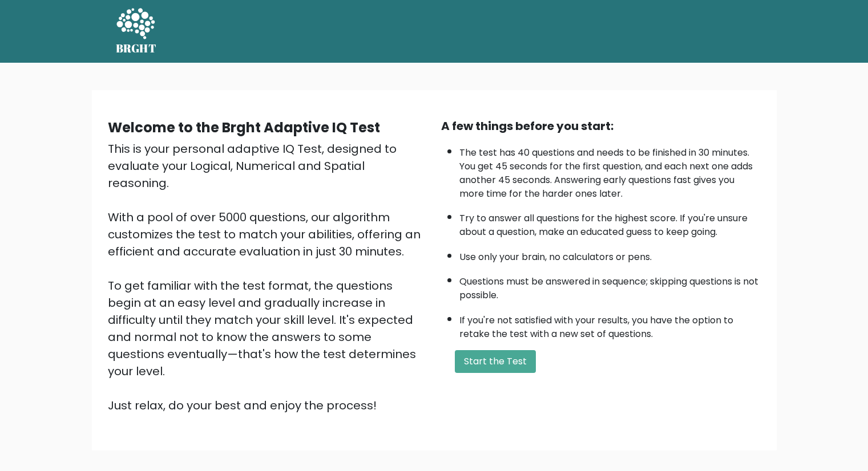  What do you see at coordinates (243, 127) in the screenshot?
I see `b: Welcome to the Brght Adaptive IQ Test` at bounding box center [243, 127].